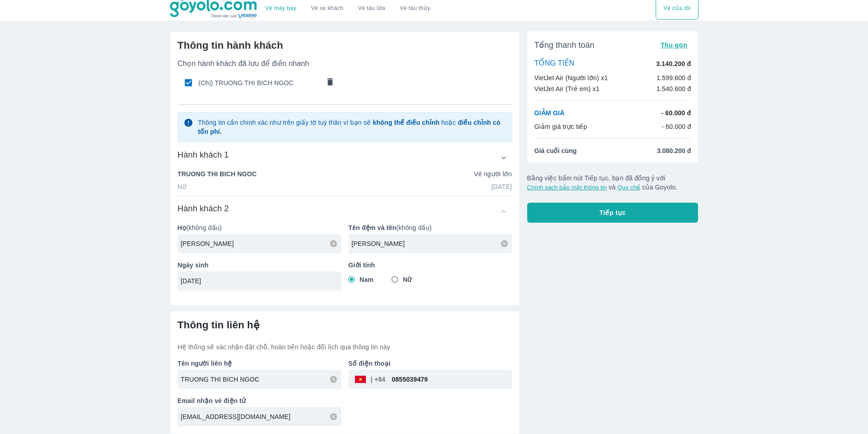 This screenshot has height=434, width=868. I want to click on h6: Hành khách 2, so click(203, 208).